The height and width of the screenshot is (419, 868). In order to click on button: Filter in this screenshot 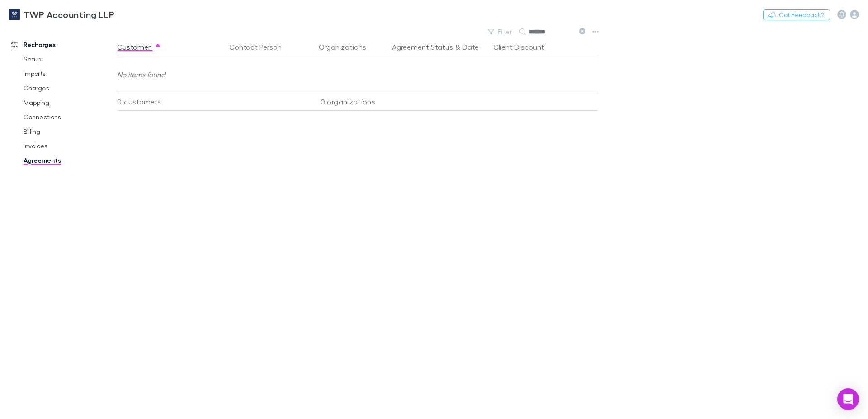, I will do `click(501, 32)`.